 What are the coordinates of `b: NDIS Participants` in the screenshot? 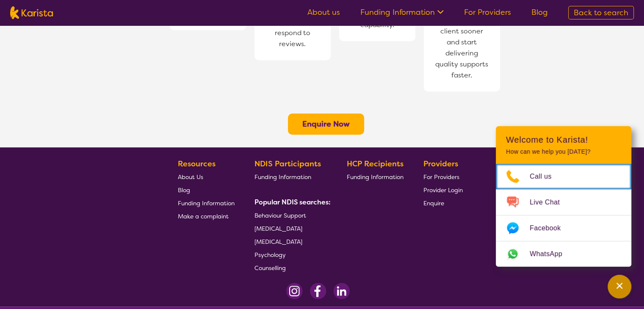 It's located at (287, 164).